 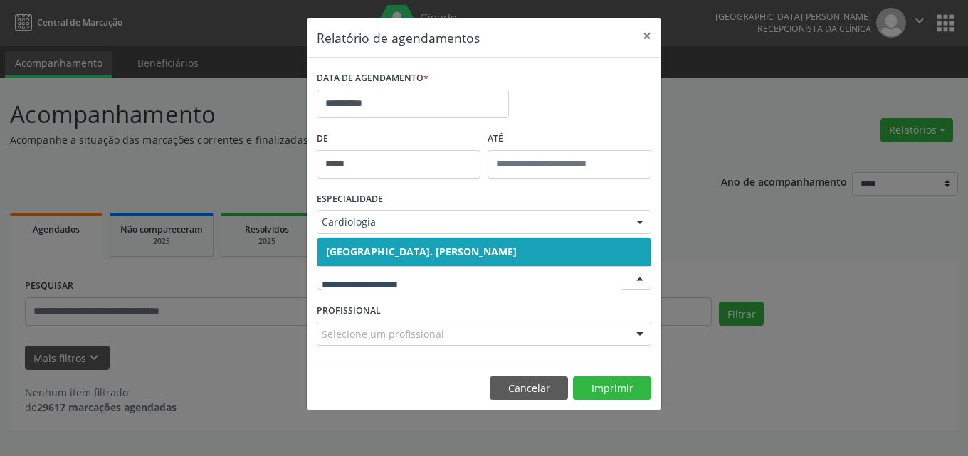 What do you see at coordinates (612, 389) in the screenshot?
I see `button: Imprimir` at bounding box center [612, 389].